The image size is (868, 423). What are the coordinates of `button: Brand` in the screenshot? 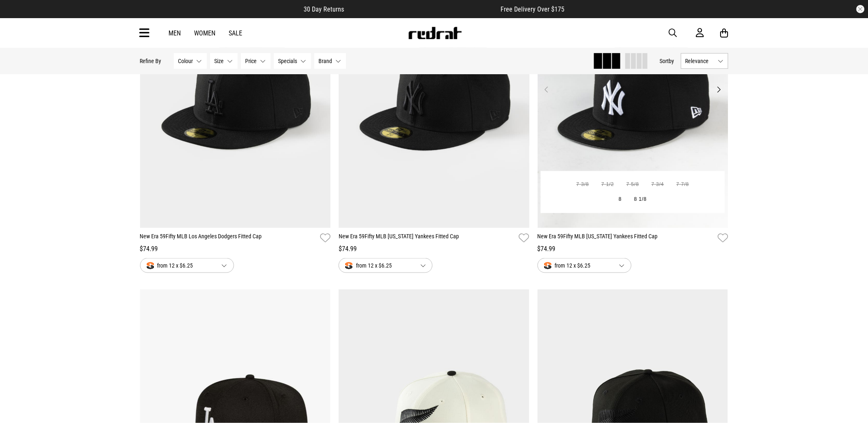 It's located at (330, 61).